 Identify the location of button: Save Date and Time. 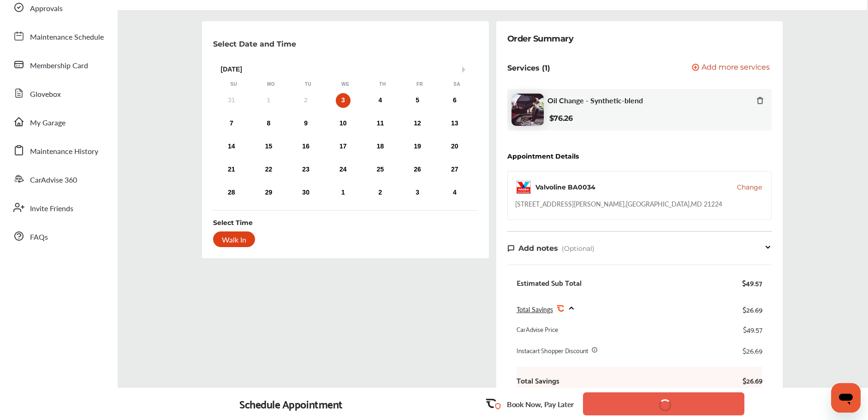
(663, 404).